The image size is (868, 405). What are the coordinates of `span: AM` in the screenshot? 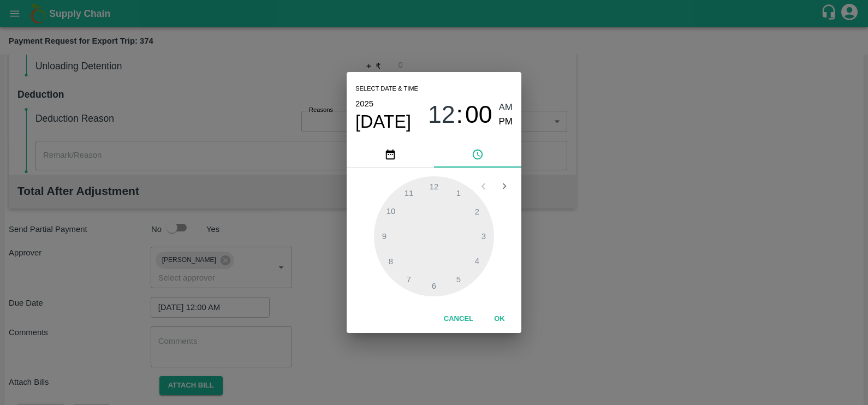 It's located at (506, 108).